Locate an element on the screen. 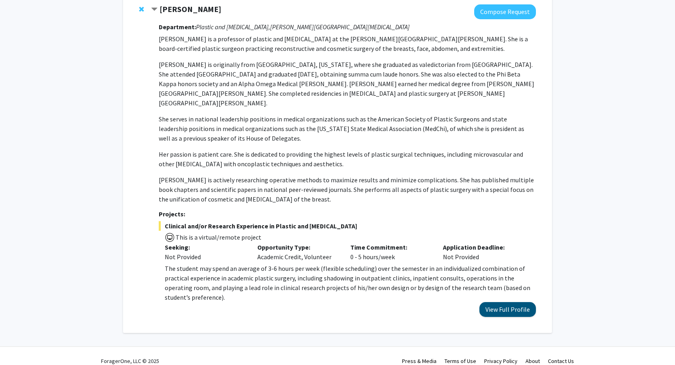 The height and width of the screenshot is (365, 675). span: Remove Michele Manahan from bookmarks is located at coordinates (141, 9).